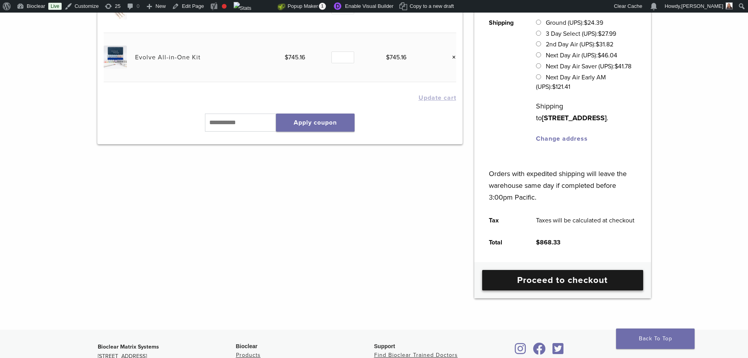 The height and width of the screenshot is (358, 748). I want to click on bdi: 24.39, so click(593, 23).